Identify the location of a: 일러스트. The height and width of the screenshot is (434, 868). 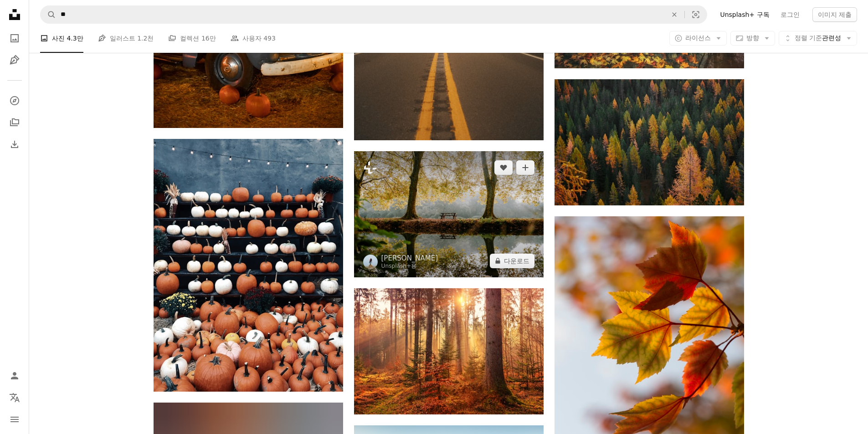
(15, 61).